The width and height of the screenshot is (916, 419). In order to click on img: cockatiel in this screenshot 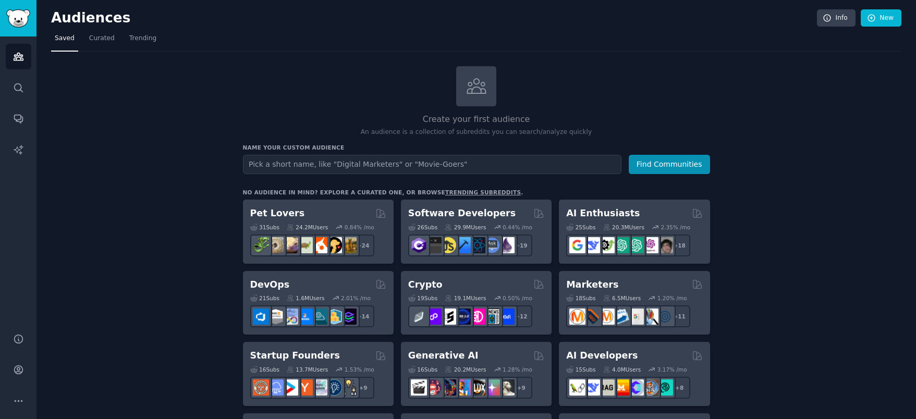, I will do `click(319, 245)`.